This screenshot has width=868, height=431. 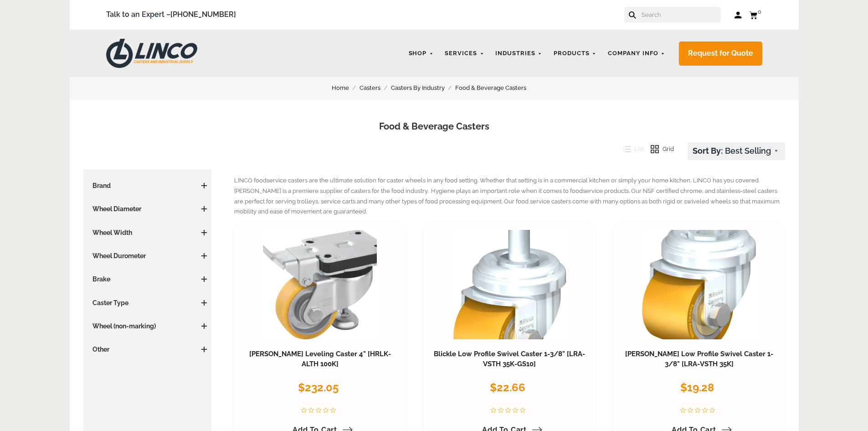 I want to click on h3: Brand, so click(x=148, y=186).